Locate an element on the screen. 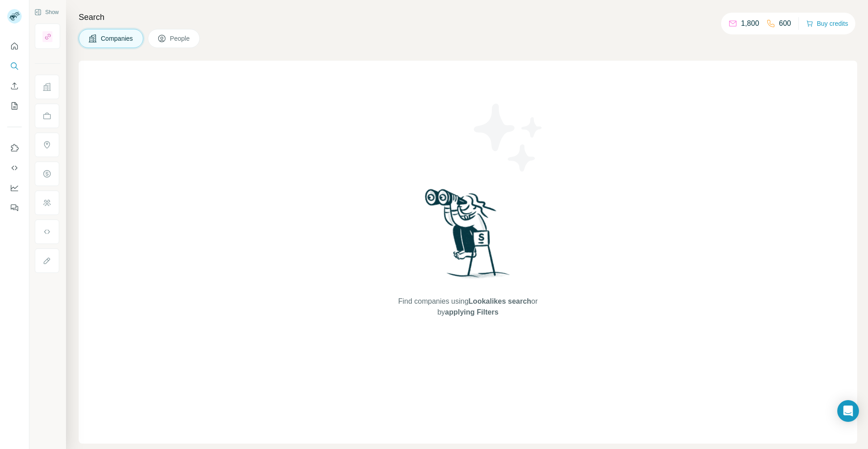 Image resolution: width=868 pixels, height=449 pixels. img: Surfe Illustration - Stars is located at coordinates (509, 138).